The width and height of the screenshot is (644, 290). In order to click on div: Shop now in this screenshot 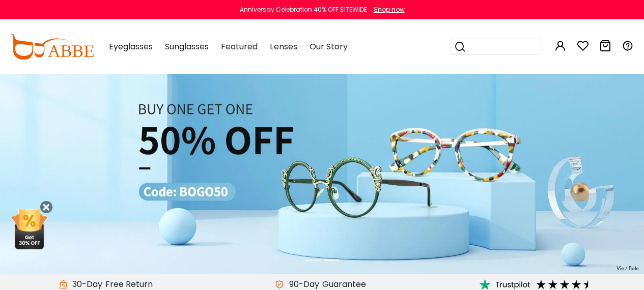, I will do `click(389, 10)`.